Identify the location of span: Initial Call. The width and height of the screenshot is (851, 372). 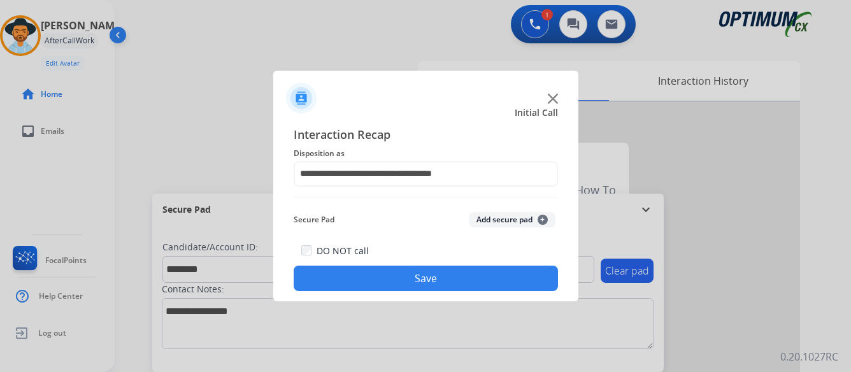
(536, 113).